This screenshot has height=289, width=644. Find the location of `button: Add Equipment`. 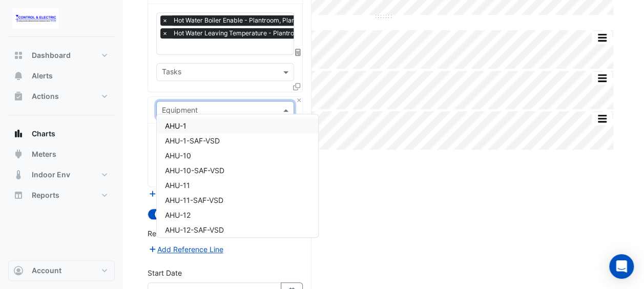

button: Add Equipment is located at coordinates (178, 193).